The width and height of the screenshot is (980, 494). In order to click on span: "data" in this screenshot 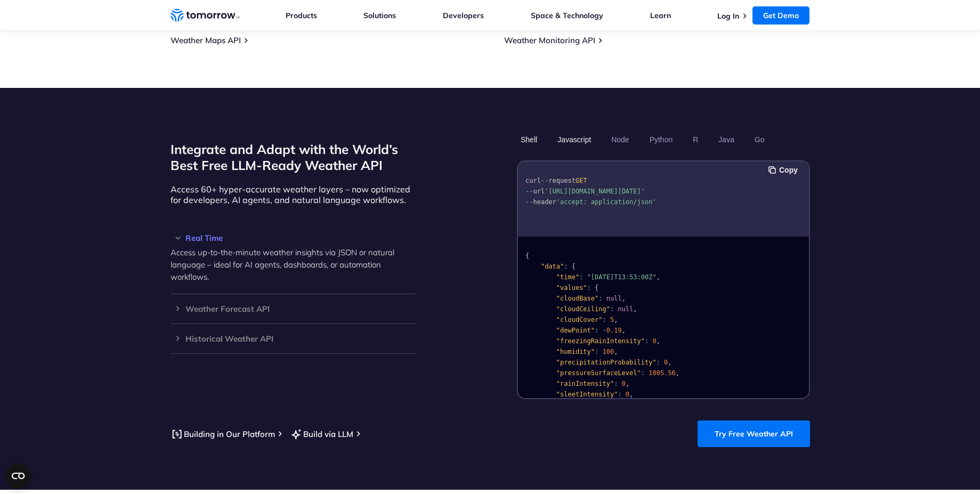, I will do `click(552, 267)`.